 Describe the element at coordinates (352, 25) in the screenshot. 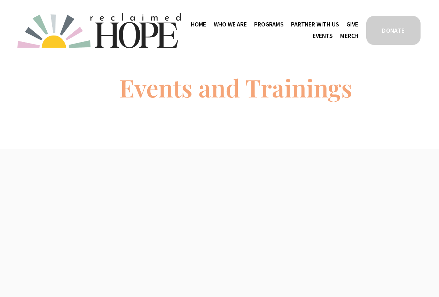

I see `a: Give` at that location.